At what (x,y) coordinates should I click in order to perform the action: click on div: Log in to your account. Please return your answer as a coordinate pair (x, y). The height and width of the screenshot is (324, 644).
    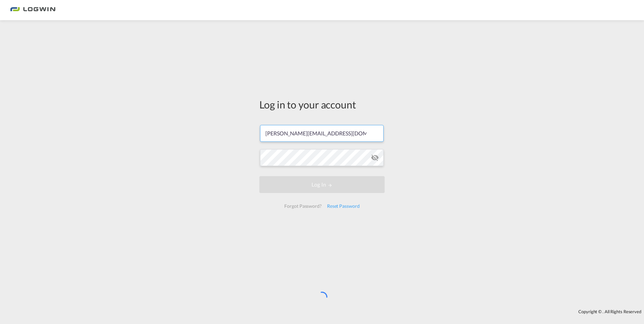
    Looking at the image, I should click on (322, 105).